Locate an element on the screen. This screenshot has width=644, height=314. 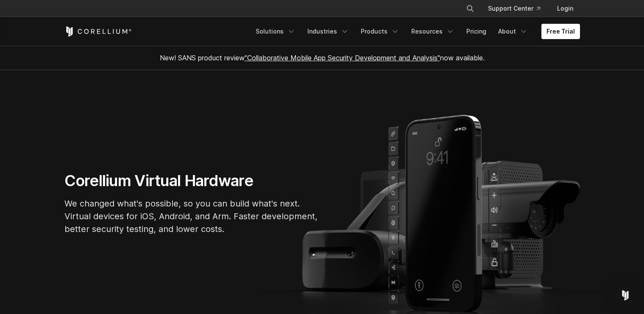
a: About is located at coordinates (513, 31).